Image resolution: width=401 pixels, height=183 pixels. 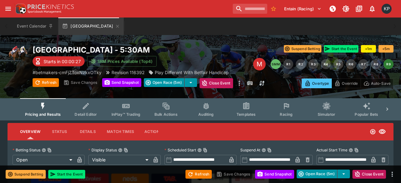 What do you see at coordinates (363, 64) in the screenshot?
I see `button: R7` at bounding box center [363, 64].